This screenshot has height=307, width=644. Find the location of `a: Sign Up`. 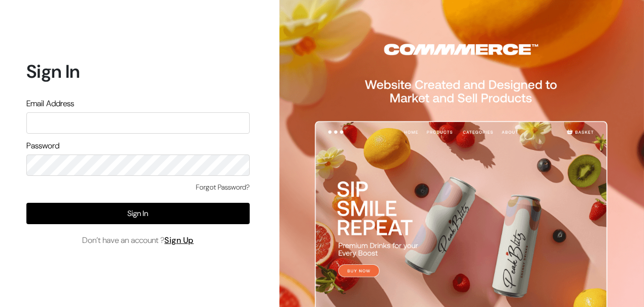

a: Sign Up is located at coordinates (179, 240).